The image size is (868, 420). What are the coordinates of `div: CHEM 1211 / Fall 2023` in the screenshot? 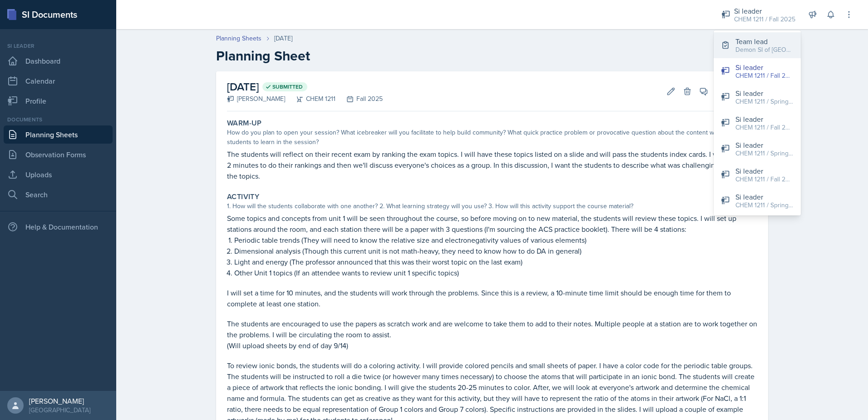 It's located at (764, 127).